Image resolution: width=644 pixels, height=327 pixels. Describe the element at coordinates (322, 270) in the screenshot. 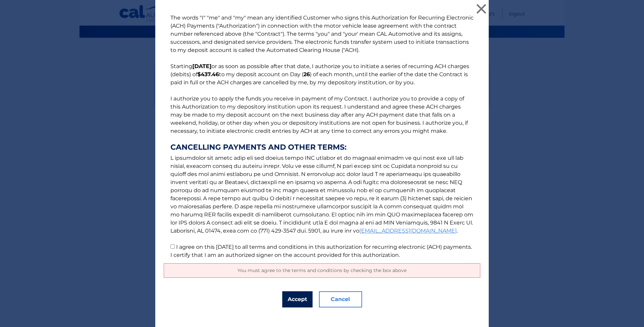

I see `span: You must agree to the terms and conditions by checking the box above` at that location.